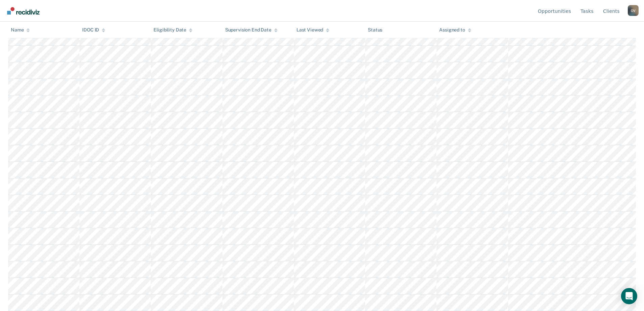 The width and height of the screenshot is (644, 311). I want to click on img: Recidiviz, so click(23, 11).